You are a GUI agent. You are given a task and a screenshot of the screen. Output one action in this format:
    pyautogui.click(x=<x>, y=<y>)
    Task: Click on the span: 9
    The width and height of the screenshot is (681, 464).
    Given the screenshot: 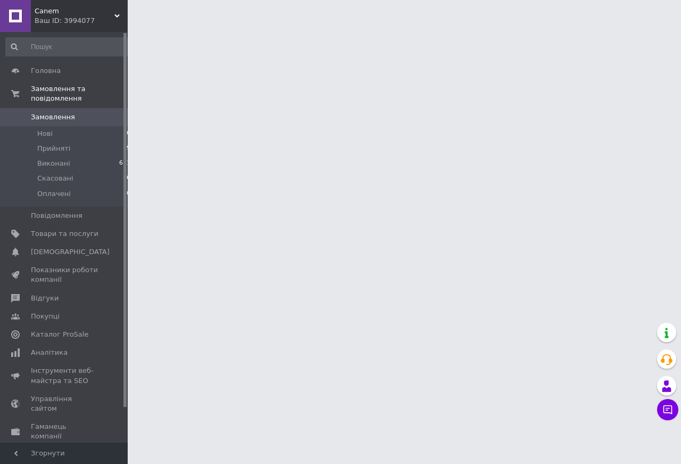 What is the action you would take?
    pyautogui.click(x=128, y=149)
    